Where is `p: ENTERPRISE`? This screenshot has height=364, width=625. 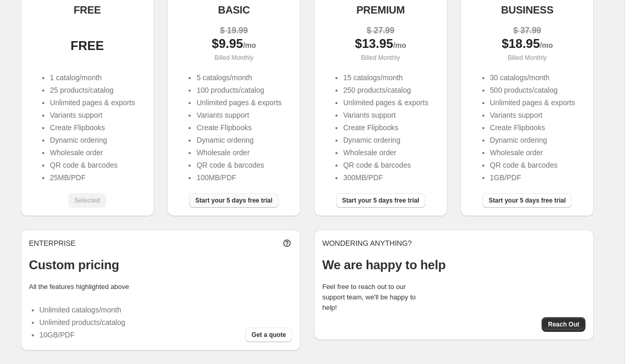 p: ENTERPRISE is located at coordinates (52, 243).